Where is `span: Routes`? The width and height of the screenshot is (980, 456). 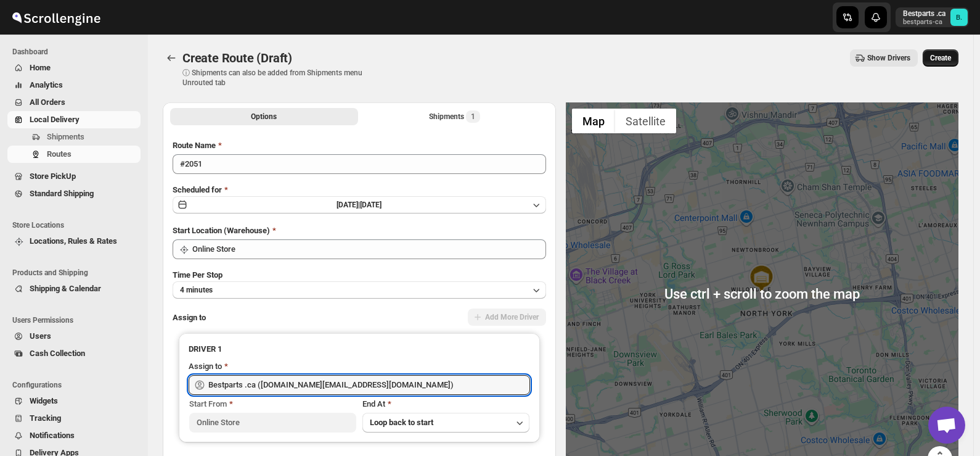 span: Routes is located at coordinates (59, 154).